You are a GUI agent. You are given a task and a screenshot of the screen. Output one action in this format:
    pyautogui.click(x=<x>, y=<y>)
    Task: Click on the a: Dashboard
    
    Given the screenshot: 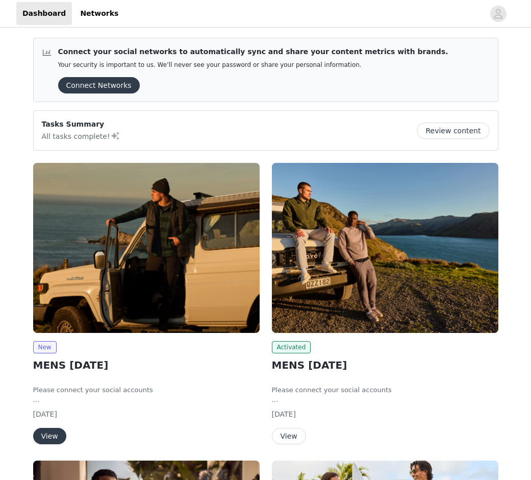 What is the action you would take?
    pyautogui.click(x=44, y=13)
    